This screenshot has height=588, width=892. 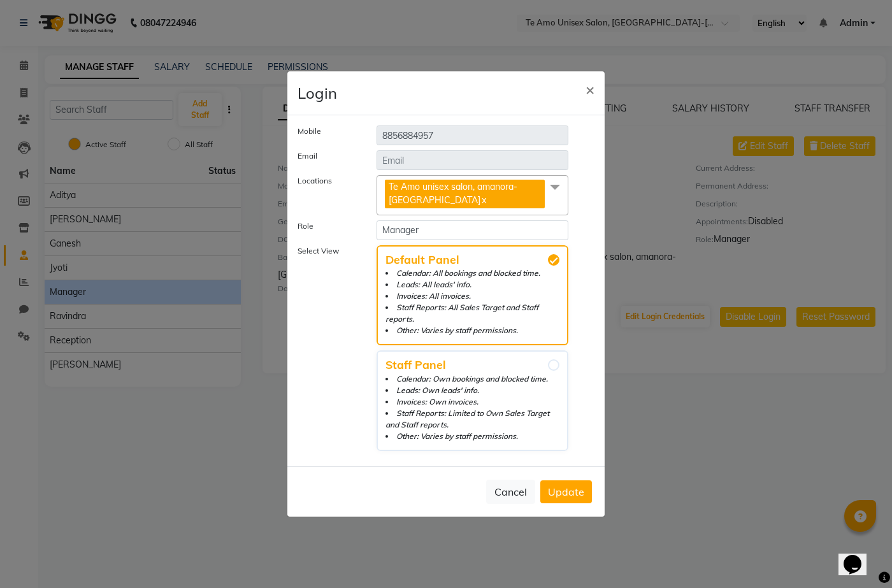 What do you see at coordinates (566, 492) in the screenshot?
I see `span: Update` at bounding box center [566, 492].